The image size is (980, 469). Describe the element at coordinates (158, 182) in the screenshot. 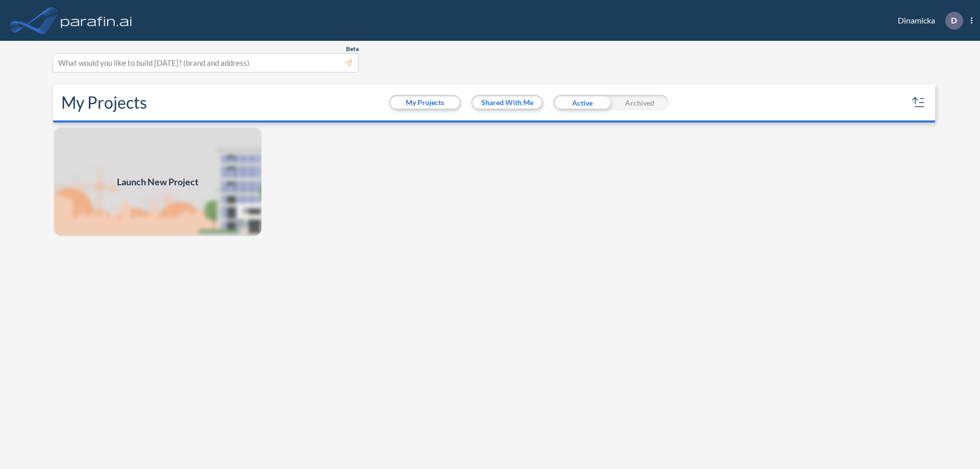

I see `img: add` at that location.